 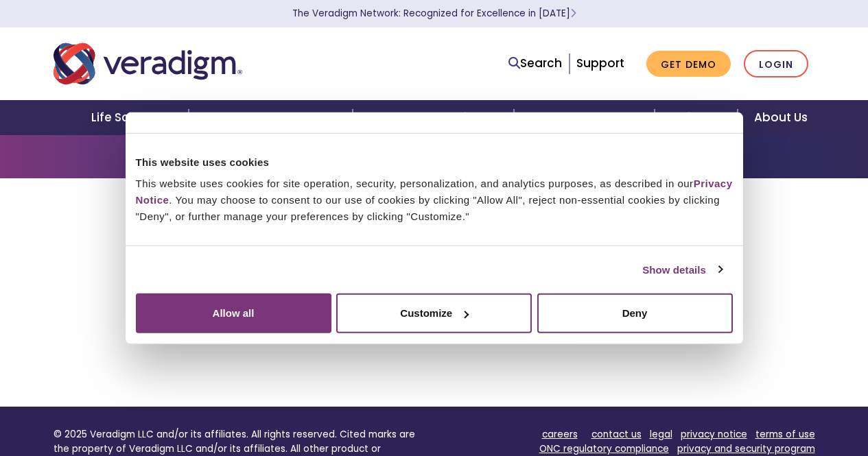 I want to click on a: Health Plans + Payers, so click(x=270, y=118).